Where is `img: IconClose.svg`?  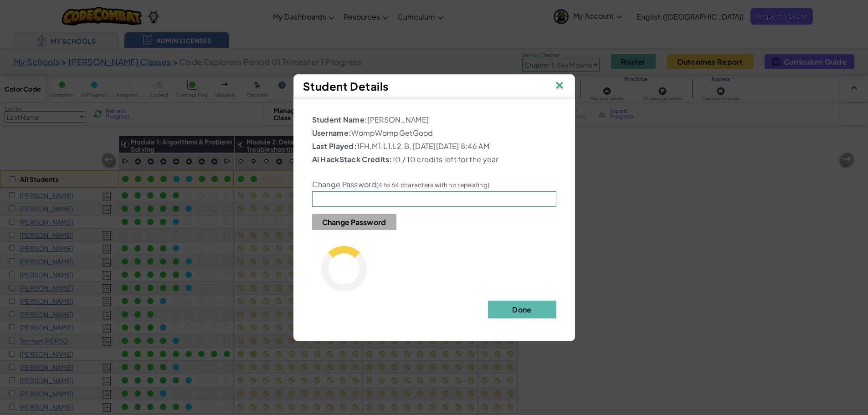 img: IconClose.svg is located at coordinates (559, 86).